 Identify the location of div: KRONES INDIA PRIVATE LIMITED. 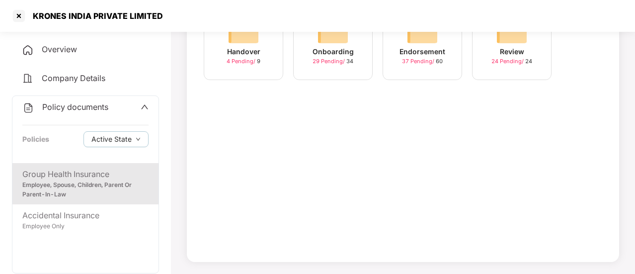
(95, 16).